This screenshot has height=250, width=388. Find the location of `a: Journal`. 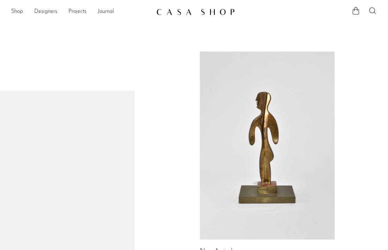

a: Journal is located at coordinates (106, 12).